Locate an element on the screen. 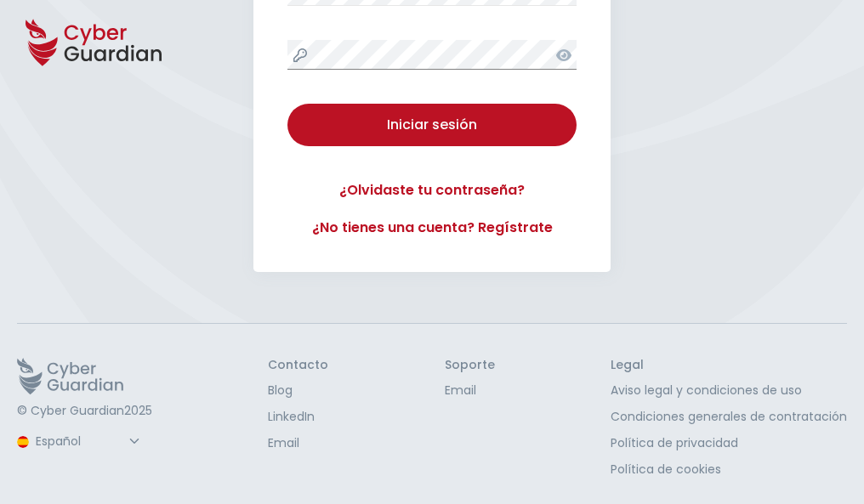 Image resolution: width=864 pixels, height=504 pixels. h3: Contacto is located at coordinates (297, 366).